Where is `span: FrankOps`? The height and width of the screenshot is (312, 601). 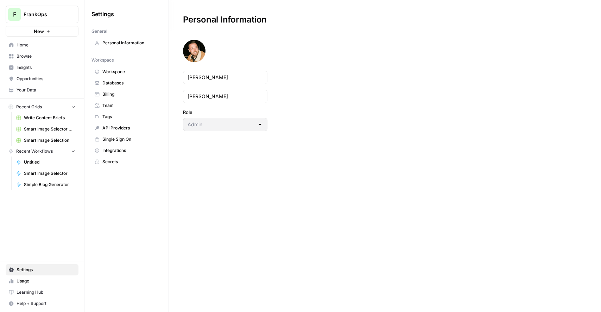 span: FrankOps is located at coordinates (45, 14).